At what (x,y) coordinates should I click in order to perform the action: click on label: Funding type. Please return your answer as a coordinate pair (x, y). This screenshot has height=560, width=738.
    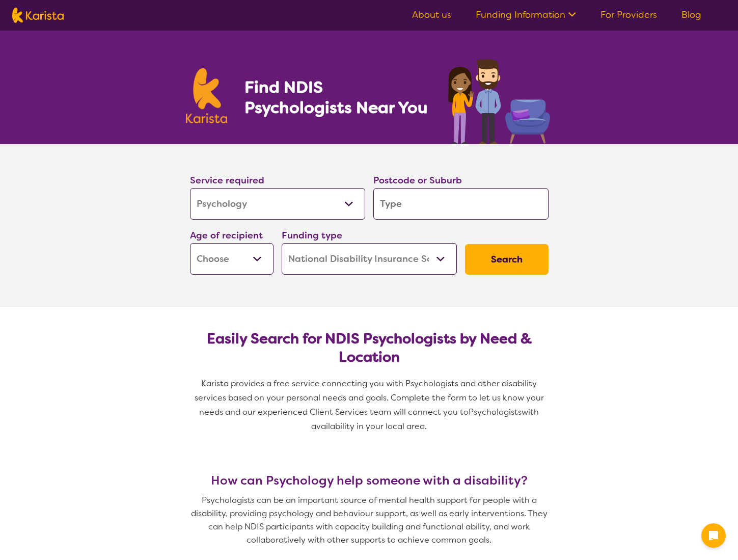
    Looking at the image, I should click on (312, 236).